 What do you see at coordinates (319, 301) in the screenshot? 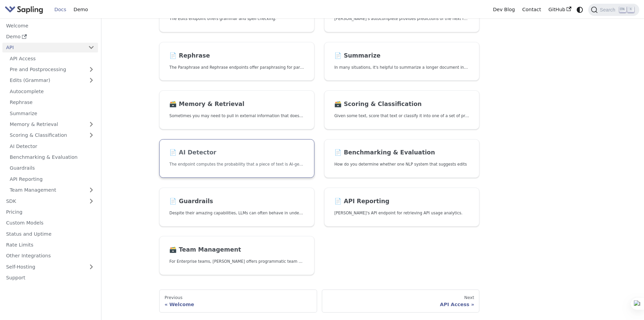
I see `nav: Docs pages` at bounding box center [319, 301].